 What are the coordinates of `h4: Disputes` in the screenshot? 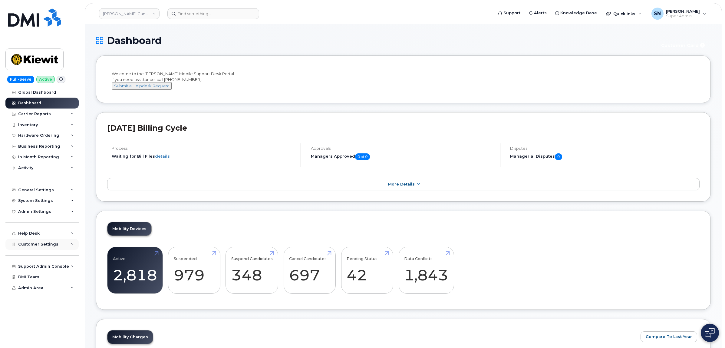 It's located at (605, 148).